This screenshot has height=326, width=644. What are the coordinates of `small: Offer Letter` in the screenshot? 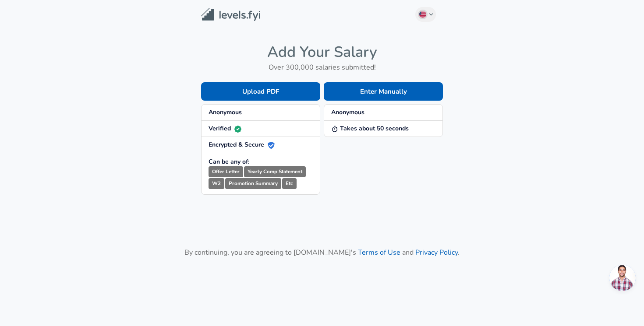 It's located at (226, 172).